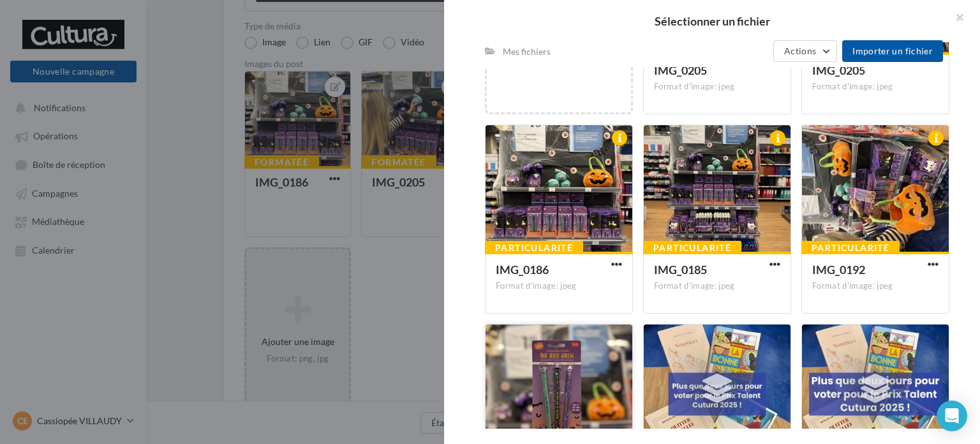  What do you see at coordinates (952, 416) in the screenshot?
I see `div: Open Intercom Messenger` at bounding box center [952, 416].